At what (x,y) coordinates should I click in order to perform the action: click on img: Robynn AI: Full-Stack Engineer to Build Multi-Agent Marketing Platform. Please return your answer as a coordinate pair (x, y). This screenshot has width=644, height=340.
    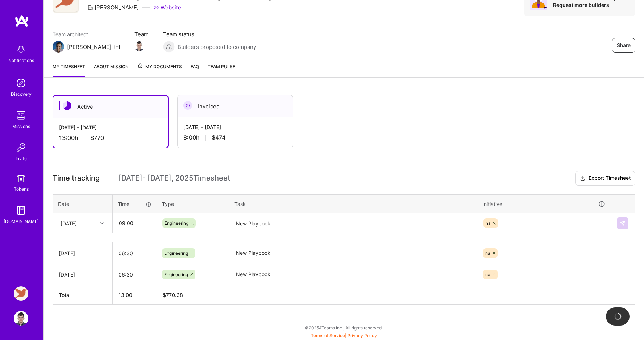
    Looking at the image, I should click on (21, 293).